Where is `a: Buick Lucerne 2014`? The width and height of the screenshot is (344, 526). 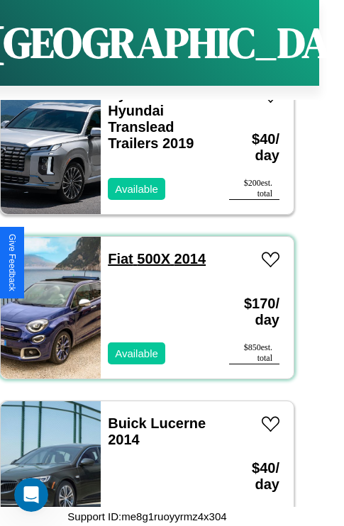
a: Buick Lucerne 2014 is located at coordinates (157, 431).